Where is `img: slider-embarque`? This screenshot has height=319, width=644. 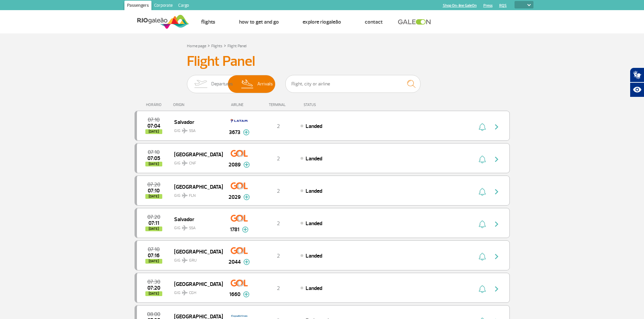 img: slider-embarque is located at coordinates (200, 84).